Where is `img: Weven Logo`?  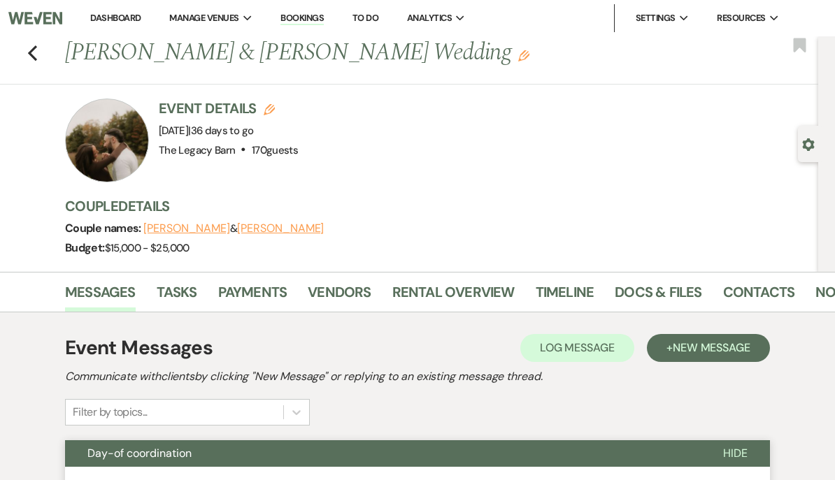 img: Weven Logo is located at coordinates (35, 18).